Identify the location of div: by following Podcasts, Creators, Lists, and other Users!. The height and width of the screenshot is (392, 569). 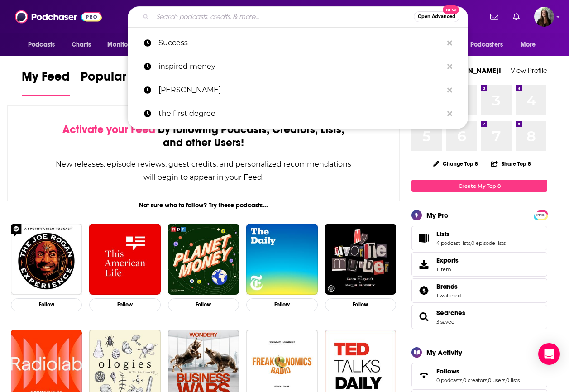
(204, 136).